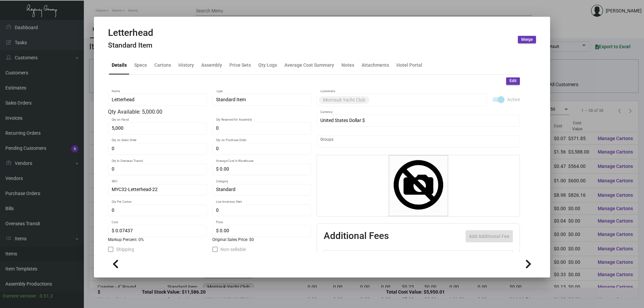 This screenshot has width=644, height=308. What do you see at coordinates (268, 65) in the screenshot?
I see `div: Qty Logs` at bounding box center [268, 65].